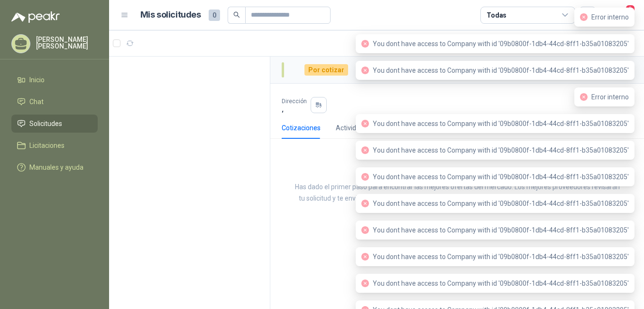  What do you see at coordinates (36, 17) in the screenshot?
I see `img: Logo peakr` at bounding box center [36, 17].